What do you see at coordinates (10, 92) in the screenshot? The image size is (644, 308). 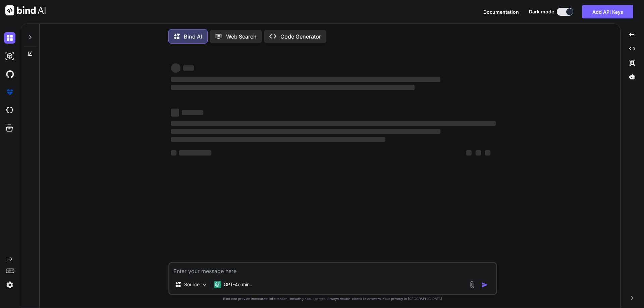 I see `img: premium` at bounding box center [10, 92].